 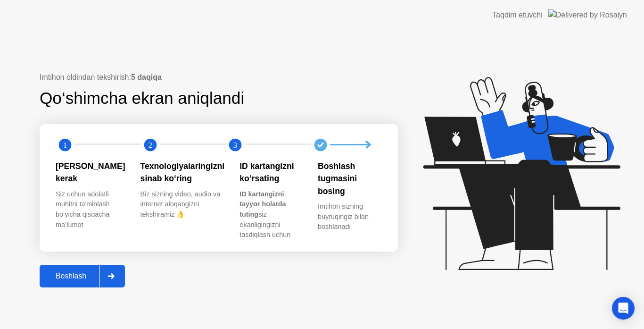 I want to click on div: Open Intercom Messenger, so click(x=623, y=308).